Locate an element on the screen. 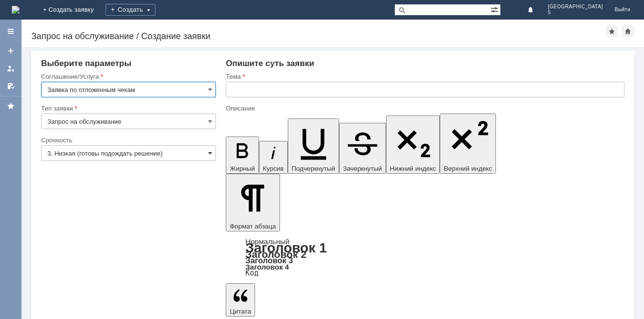 The width and height of the screenshot is (644, 319). span: Опишите суть заявки is located at coordinates (270, 63).